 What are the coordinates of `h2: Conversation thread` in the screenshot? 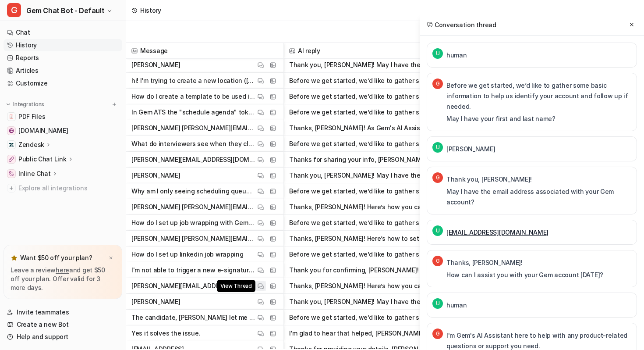 It's located at (461, 24).